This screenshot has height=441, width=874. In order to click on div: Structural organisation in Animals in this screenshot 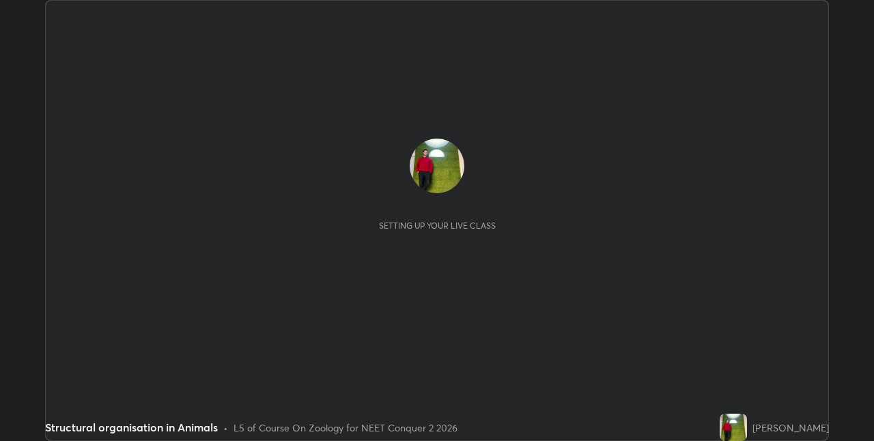, I will do `click(131, 427)`.